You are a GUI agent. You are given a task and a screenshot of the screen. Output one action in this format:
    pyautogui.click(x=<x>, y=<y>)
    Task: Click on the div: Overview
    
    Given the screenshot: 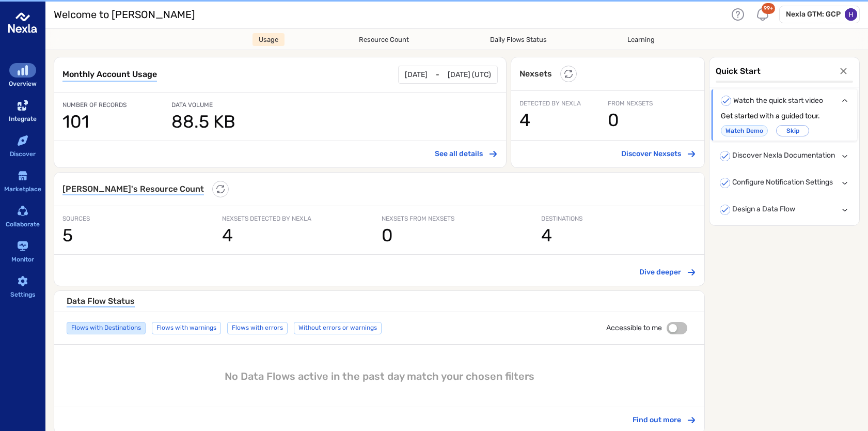 What is the action you would take?
    pyautogui.click(x=23, y=84)
    